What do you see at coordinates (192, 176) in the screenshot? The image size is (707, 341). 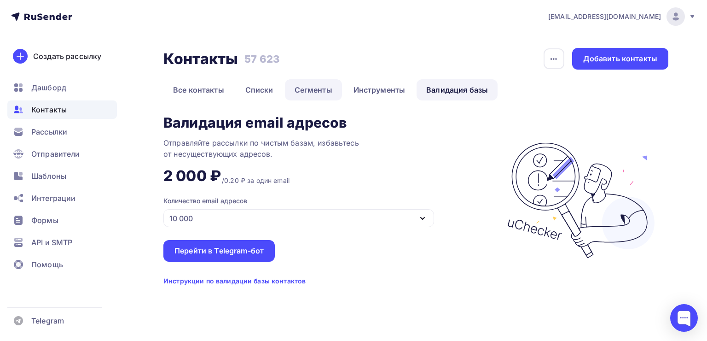 I see `div: 2 000 ₽` at bounding box center [192, 176].